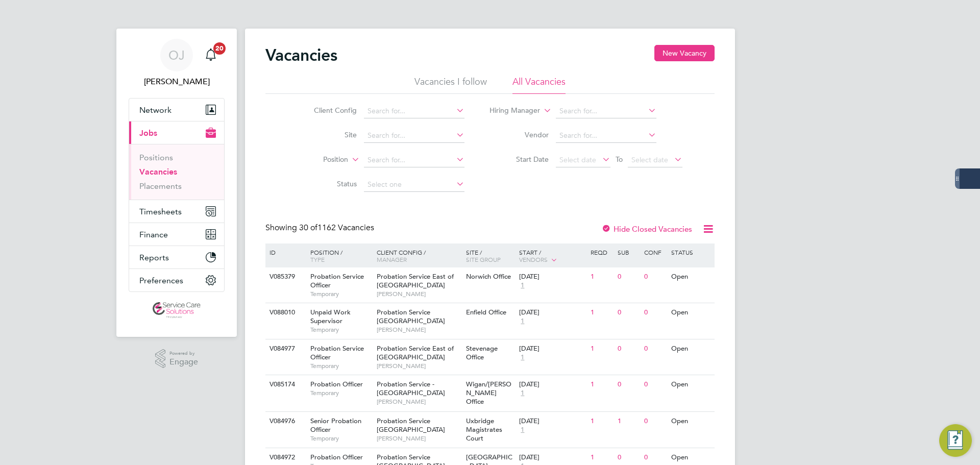  I want to click on span: Site Group, so click(483, 259).